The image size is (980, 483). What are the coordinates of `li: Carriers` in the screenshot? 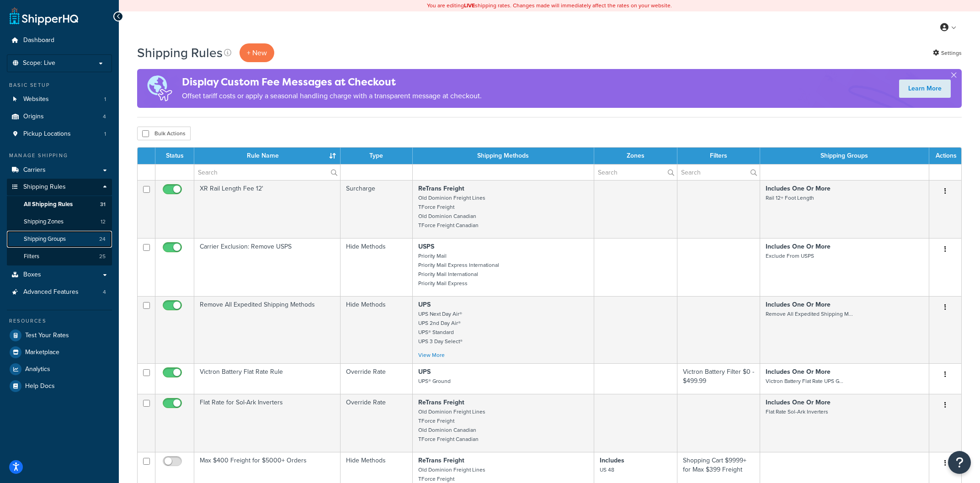 It's located at (60, 170).